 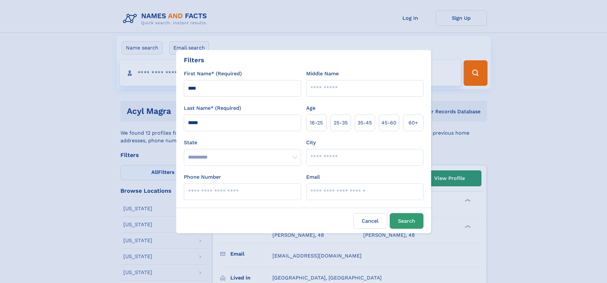 What do you see at coordinates (213, 108) in the screenshot?
I see `label: Last Name* (Required)` at bounding box center [213, 108].